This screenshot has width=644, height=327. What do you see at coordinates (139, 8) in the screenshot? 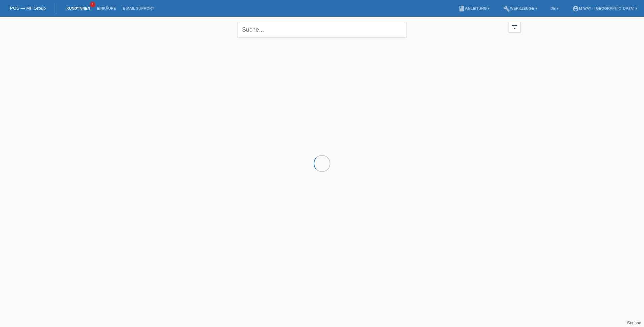
I see `a: E-Mail Support` at bounding box center [139, 8].